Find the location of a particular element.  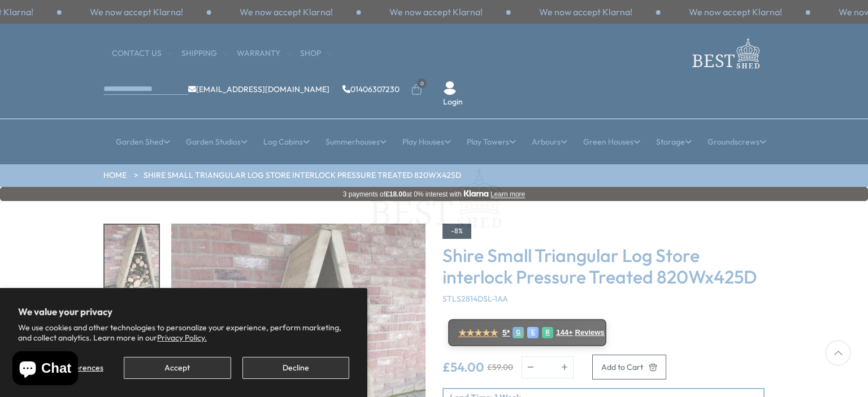

inbox-online-store-chat: Shopify online store chat is located at coordinates (45, 370).